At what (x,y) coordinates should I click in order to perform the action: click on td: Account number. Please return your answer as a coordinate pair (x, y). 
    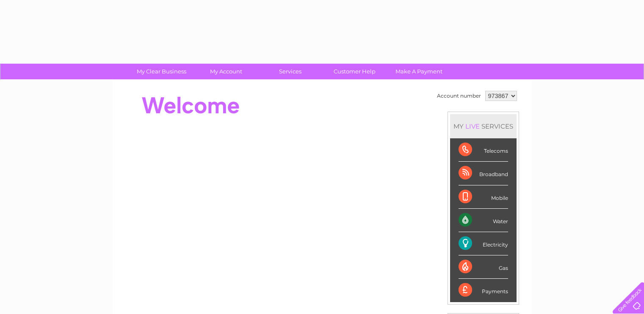
    Looking at the image, I should click on (459, 95).